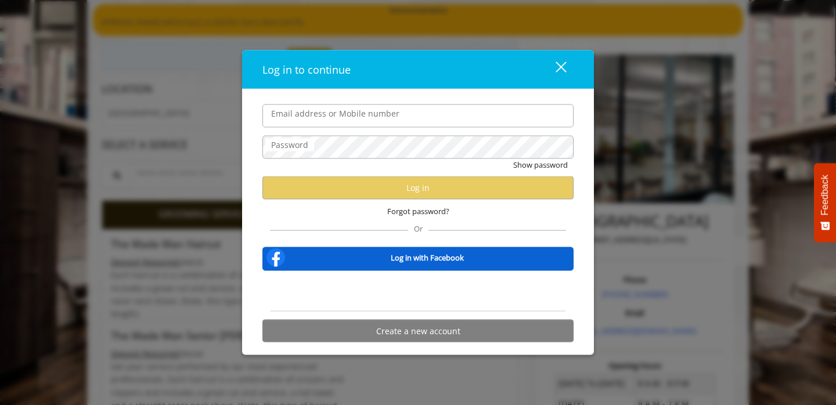 The height and width of the screenshot is (405, 836). What do you see at coordinates (825, 195) in the screenshot?
I see `span: Feedback` at bounding box center [825, 195].